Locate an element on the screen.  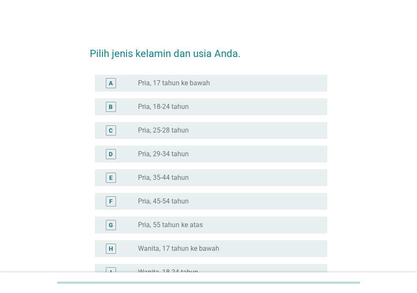
label: Pria, 18-24 tahun is located at coordinates (163, 107).